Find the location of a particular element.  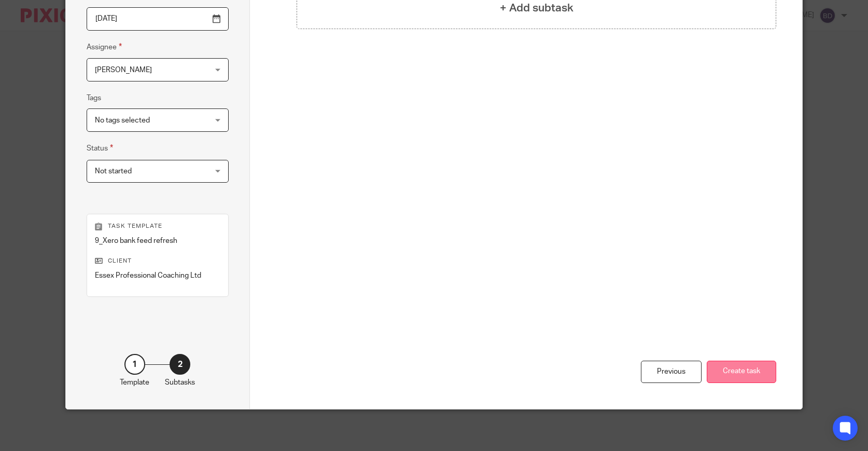

button: Create task is located at coordinates (741, 372).